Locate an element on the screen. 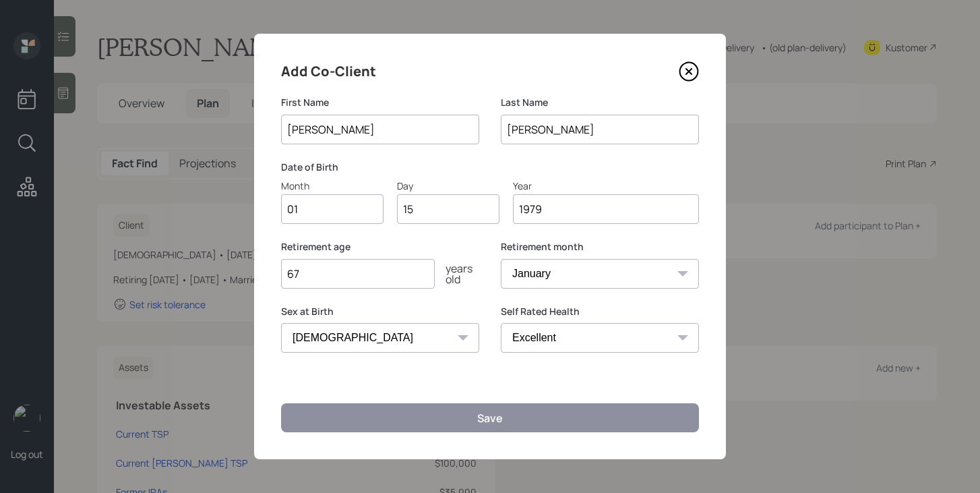 The width and height of the screenshot is (980, 493). div: Save is located at coordinates (490, 418).